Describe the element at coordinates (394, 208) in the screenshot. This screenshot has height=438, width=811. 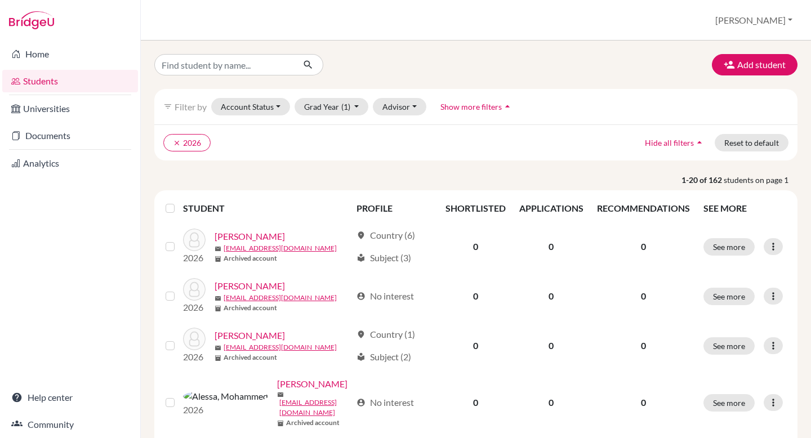
I see `th: PROFILE` at that location.